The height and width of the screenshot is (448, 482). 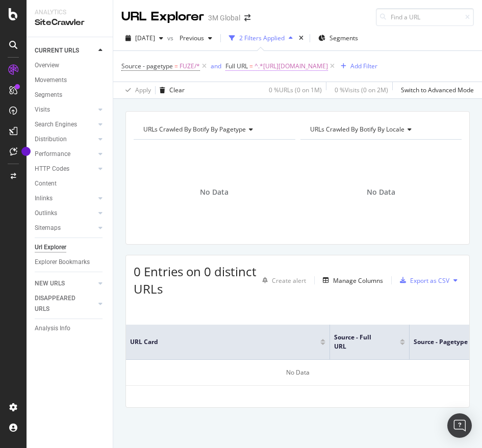 I want to click on a: Sitemaps, so click(x=65, y=228).